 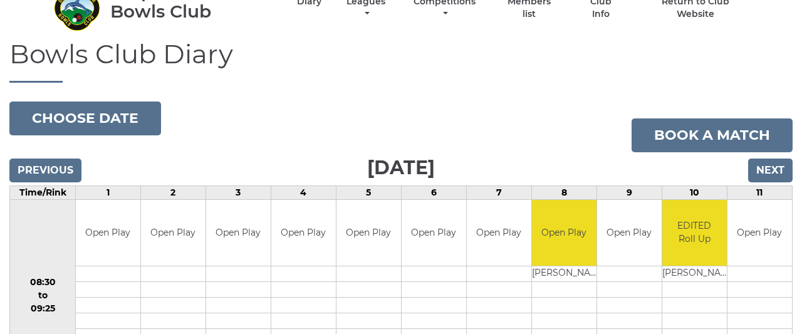 What do you see at coordinates (712, 135) in the screenshot?
I see `a: Book a match` at bounding box center [712, 135].